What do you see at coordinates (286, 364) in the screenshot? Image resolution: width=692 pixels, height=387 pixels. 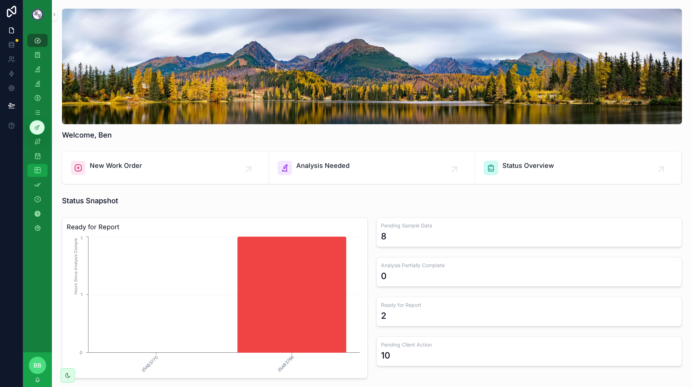 I see `tspan: 25AB3766` at bounding box center [286, 364].